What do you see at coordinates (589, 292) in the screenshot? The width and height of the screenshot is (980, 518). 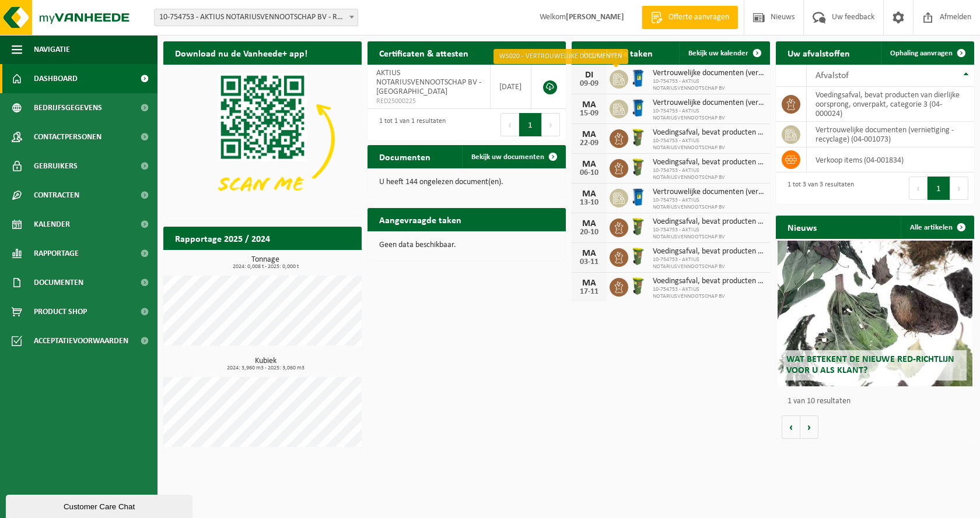 I see `div: 17-11` at bounding box center [589, 292].